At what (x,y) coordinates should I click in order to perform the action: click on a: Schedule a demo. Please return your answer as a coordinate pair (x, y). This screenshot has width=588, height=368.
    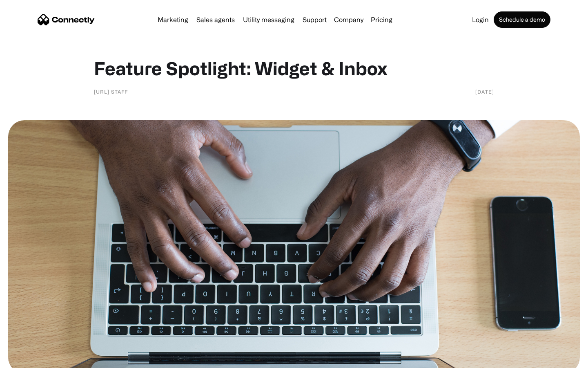
    Looking at the image, I should click on (522, 19).